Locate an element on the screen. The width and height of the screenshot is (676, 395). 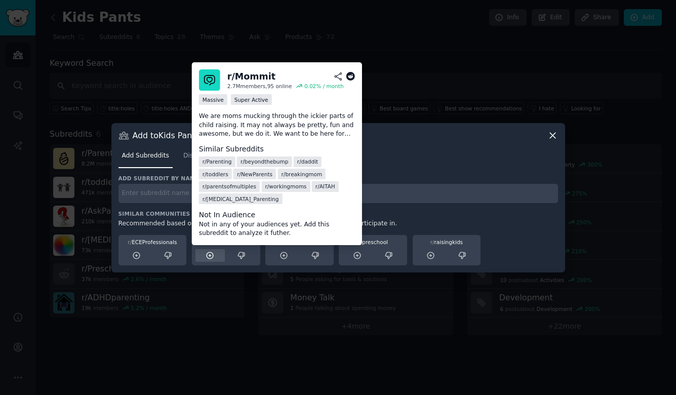
dd: Not in any of your audiences yet. Add this subreddit to analyze it futher. is located at coordinates (277, 229).